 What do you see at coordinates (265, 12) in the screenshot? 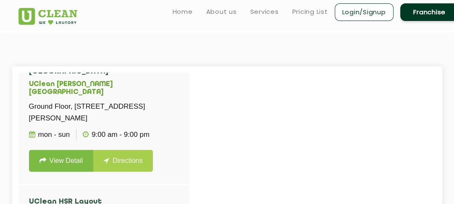
I see `a: Services` at bounding box center [265, 12].